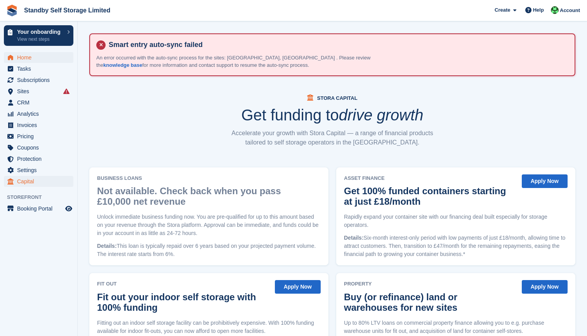 Image resolution: width=587 pixels, height=336 pixels. Describe the element at coordinates (40, 148) in the screenshot. I see `span: Coupons` at that location.